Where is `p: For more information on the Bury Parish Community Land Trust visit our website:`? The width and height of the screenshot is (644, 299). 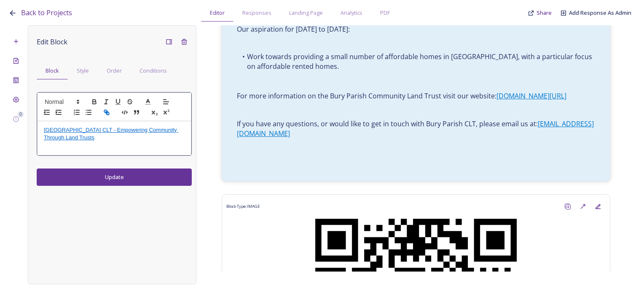 p: For more information on the Bury Parish Community Land Trust visit our website: is located at coordinates (416, 96).